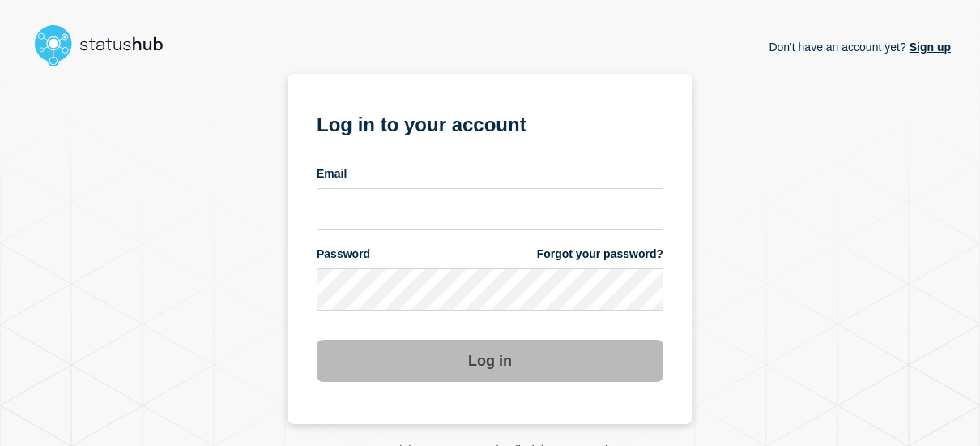 Image resolution: width=980 pixels, height=446 pixels. I want to click on button: Log in, so click(490, 360).